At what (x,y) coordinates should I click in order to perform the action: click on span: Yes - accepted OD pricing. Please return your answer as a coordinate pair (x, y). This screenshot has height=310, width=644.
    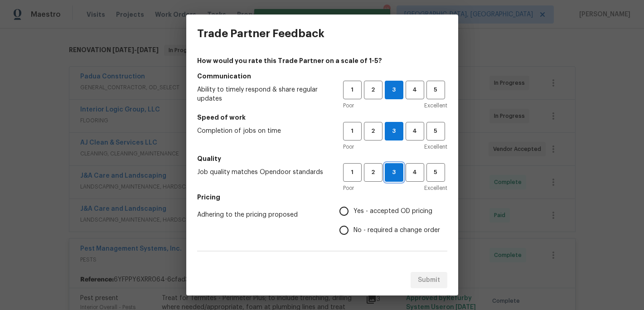
    Looking at the image, I should click on (393, 211).